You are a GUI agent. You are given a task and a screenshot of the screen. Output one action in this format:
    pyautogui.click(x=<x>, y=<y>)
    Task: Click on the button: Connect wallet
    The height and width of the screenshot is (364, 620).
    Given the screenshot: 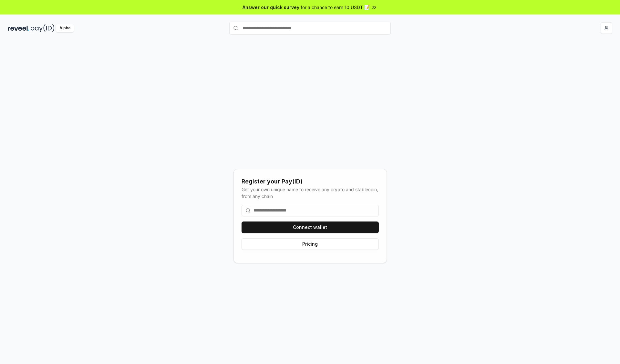 What is the action you would take?
    pyautogui.click(x=310, y=227)
    